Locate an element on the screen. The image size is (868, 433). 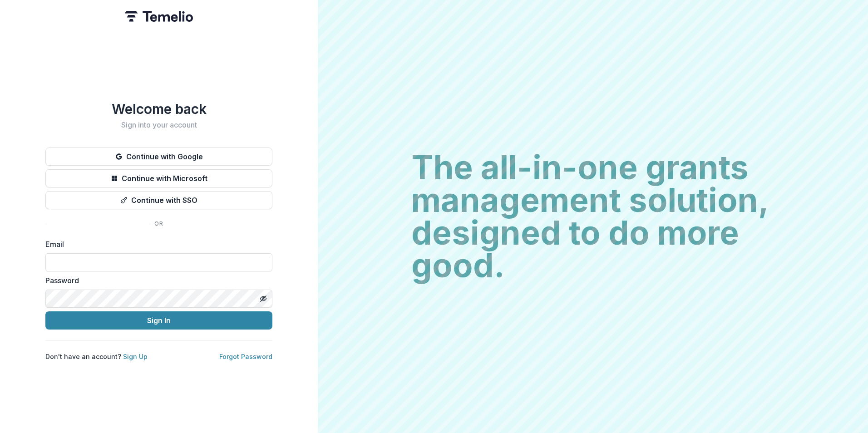
button: Sign In is located at coordinates (159, 320).